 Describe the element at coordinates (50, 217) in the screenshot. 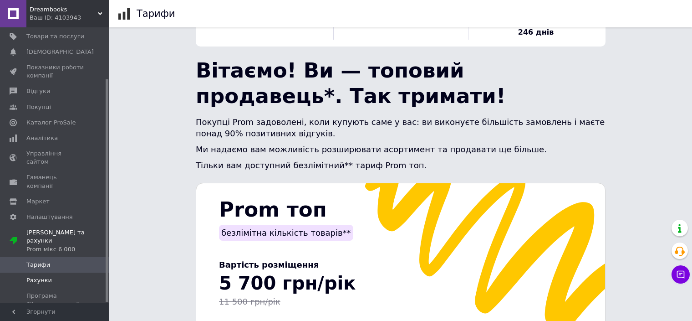

I see `span: Налаштування` at that location.